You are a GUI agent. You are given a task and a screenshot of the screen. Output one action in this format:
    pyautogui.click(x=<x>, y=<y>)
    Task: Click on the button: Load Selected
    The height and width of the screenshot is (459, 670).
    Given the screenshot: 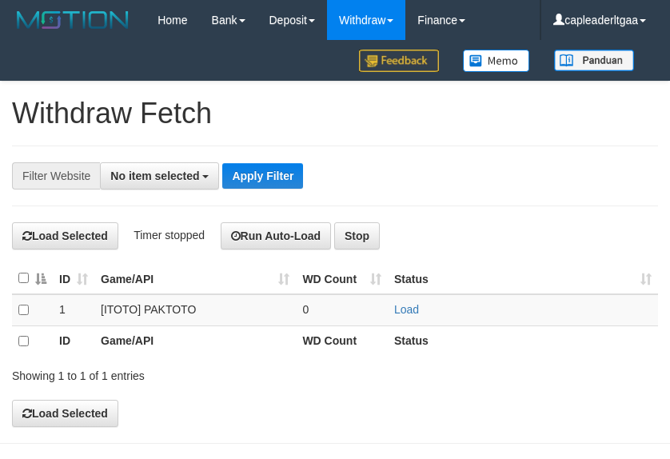 What is the action you would take?
    pyautogui.click(x=65, y=236)
    